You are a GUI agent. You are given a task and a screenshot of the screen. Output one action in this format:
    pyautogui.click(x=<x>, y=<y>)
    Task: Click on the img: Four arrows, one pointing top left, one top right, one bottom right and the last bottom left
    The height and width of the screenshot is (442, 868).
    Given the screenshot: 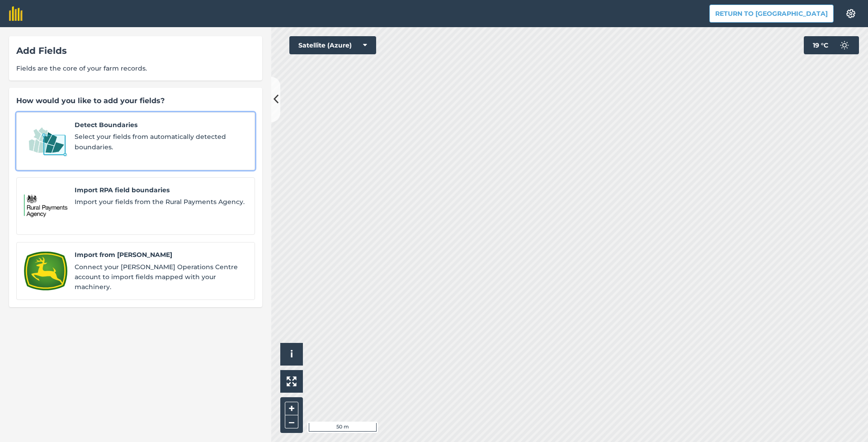 What is the action you would take?
    pyautogui.click(x=291, y=381)
    